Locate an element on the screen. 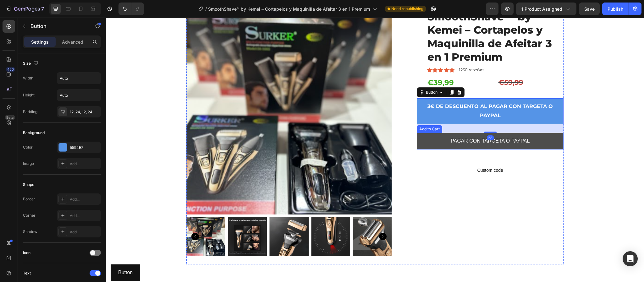  div: 5594E7 is located at coordinates (85, 147).